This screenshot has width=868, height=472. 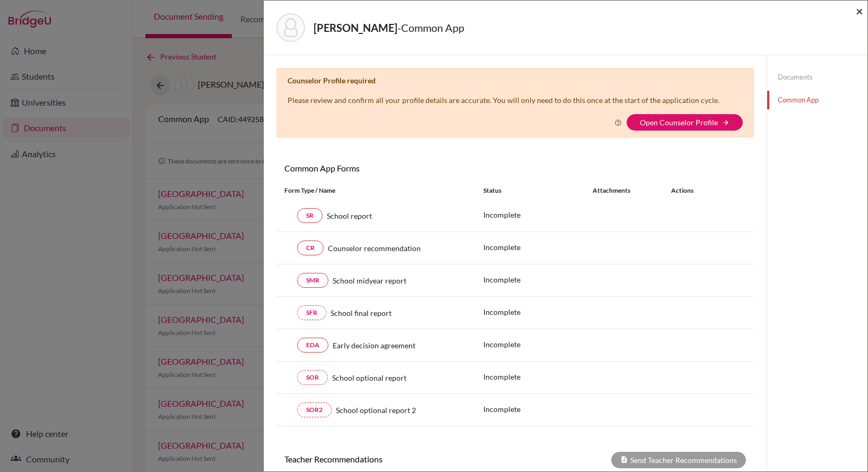 I want to click on div: Form Type / Name, so click(x=376, y=191).